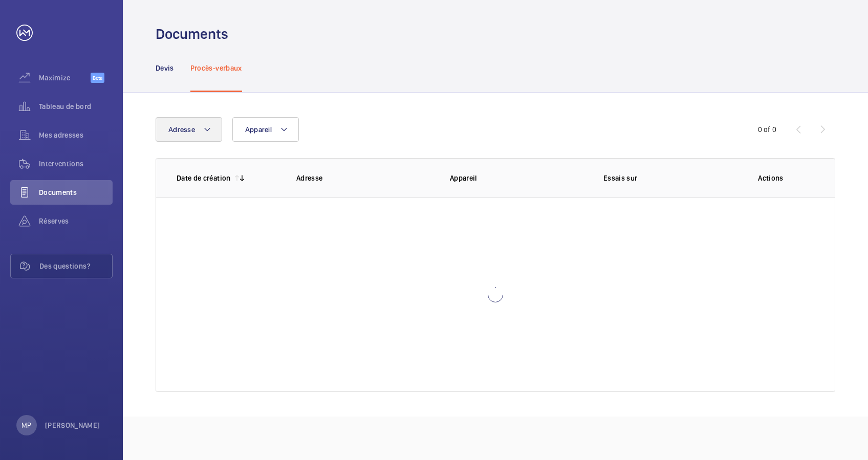  I want to click on span: Maximize, so click(65, 78).